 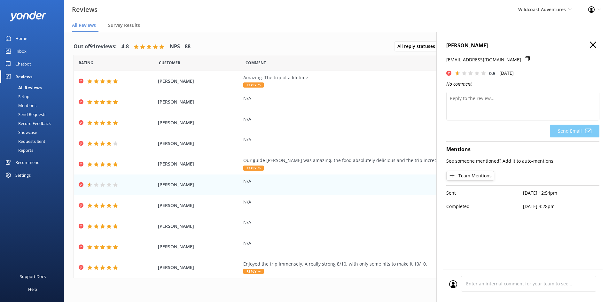 I want to click on div: Showcase, so click(x=20, y=132).